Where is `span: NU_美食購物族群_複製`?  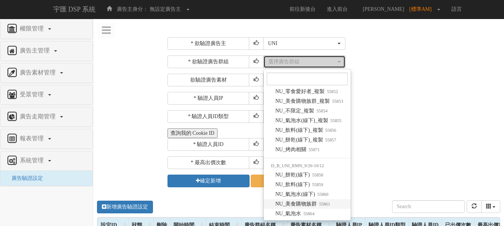
span: NU_美食購物族群_複製 is located at coordinates (309, 101).